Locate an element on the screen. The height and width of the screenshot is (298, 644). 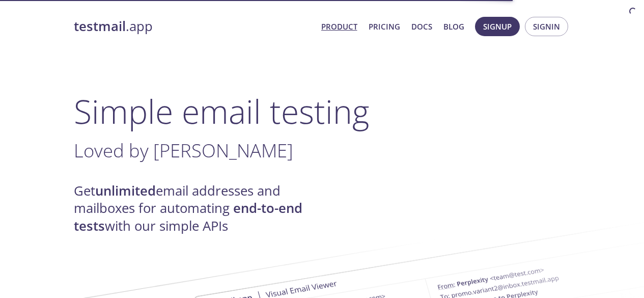
a: Blog is located at coordinates (454, 26).